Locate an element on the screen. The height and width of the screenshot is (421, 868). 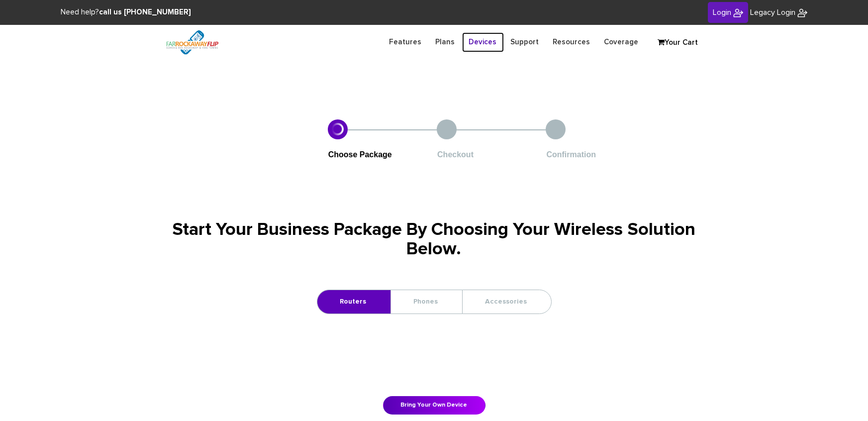
a: Features is located at coordinates (406, 42).